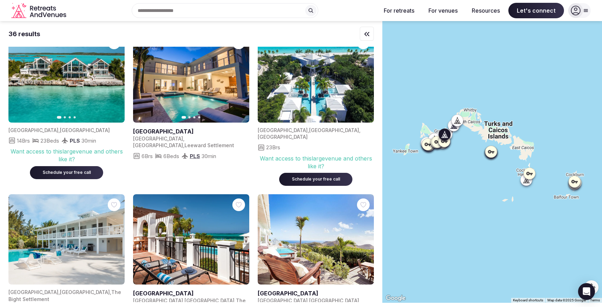 This screenshot has width=602, height=307. I want to click on button: Keyboard shortcuts, so click(528, 301).